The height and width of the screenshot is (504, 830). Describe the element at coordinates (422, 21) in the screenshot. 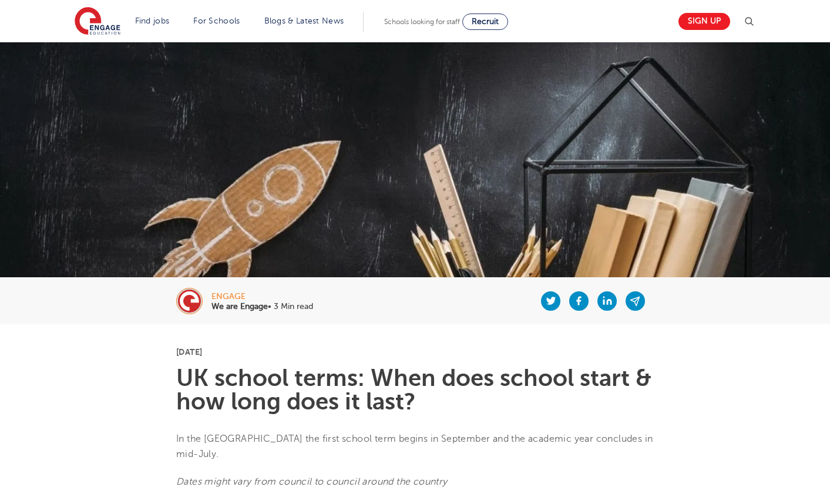

I see `span: Schools looking for staff` at that location.